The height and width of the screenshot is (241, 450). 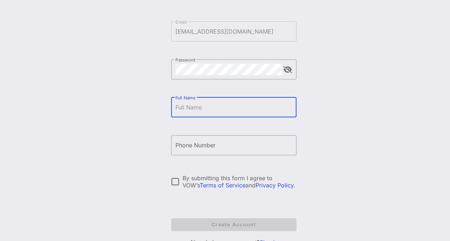 What do you see at coordinates (185, 98) in the screenshot?
I see `label: Full Name` at bounding box center [185, 98].